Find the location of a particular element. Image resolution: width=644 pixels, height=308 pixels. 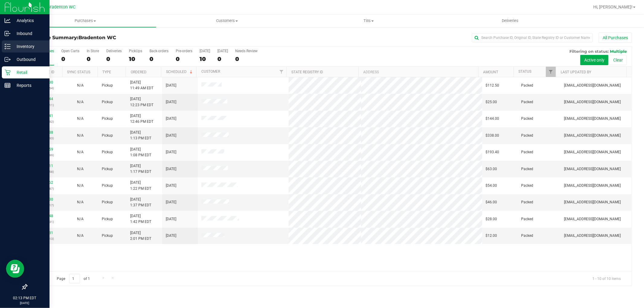

a: 12018841 is located at coordinates (45, 116).